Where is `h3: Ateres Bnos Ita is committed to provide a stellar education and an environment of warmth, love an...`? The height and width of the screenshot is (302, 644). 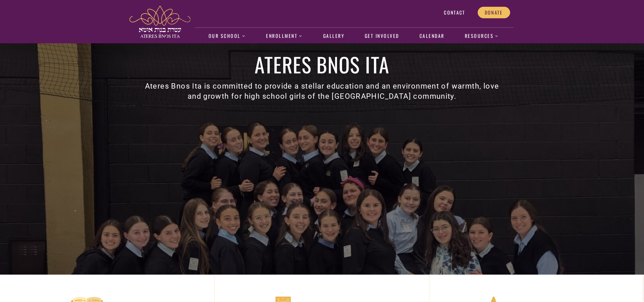
h3: Ateres Bnos Ita is committed to provide a stellar education and an environment of warmth, love an... is located at coordinates (322, 91).